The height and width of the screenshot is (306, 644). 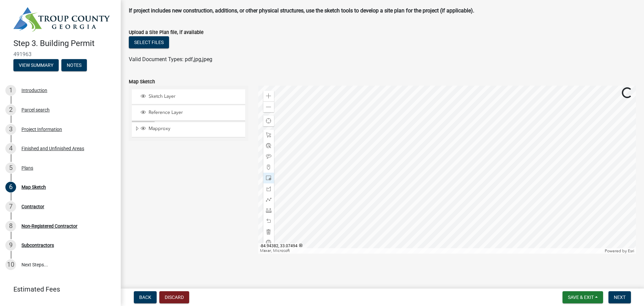 I want to click on span: Save & Exit, so click(x=581, y=297).